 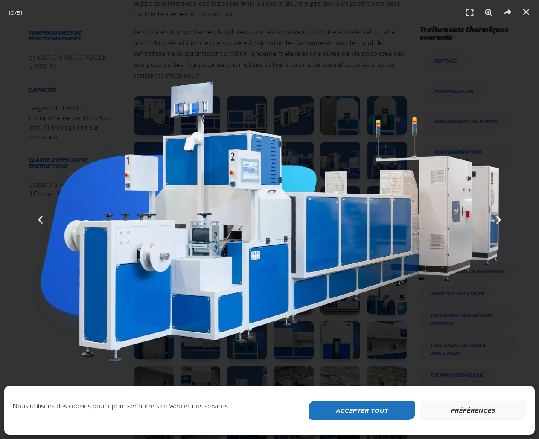 I want to click on font: 51, so click(x=20, y=12).